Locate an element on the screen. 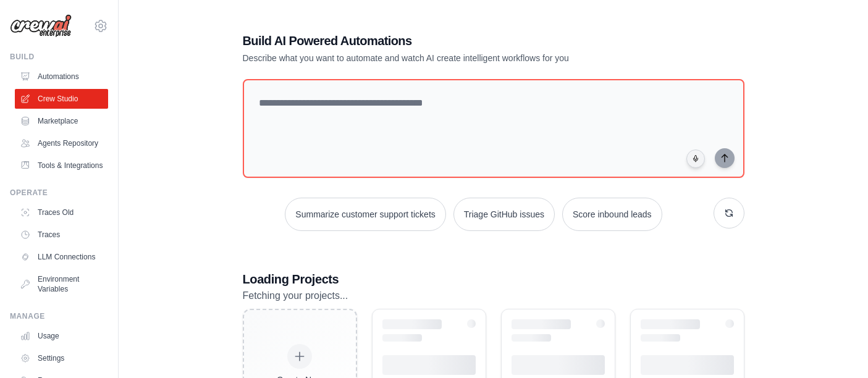  a: Crew Studio is located at coordinates (61, 99).